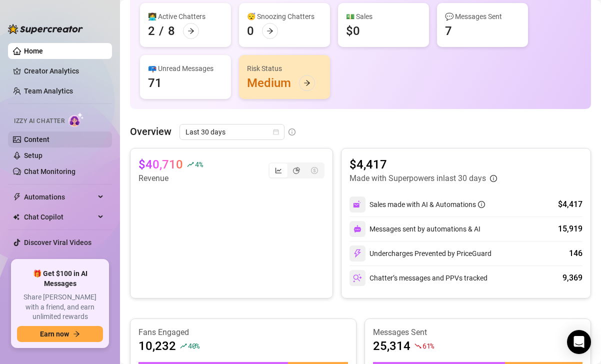 The image size is (601, 364). I want to click on span: dollar-circle, so click(314, 171).